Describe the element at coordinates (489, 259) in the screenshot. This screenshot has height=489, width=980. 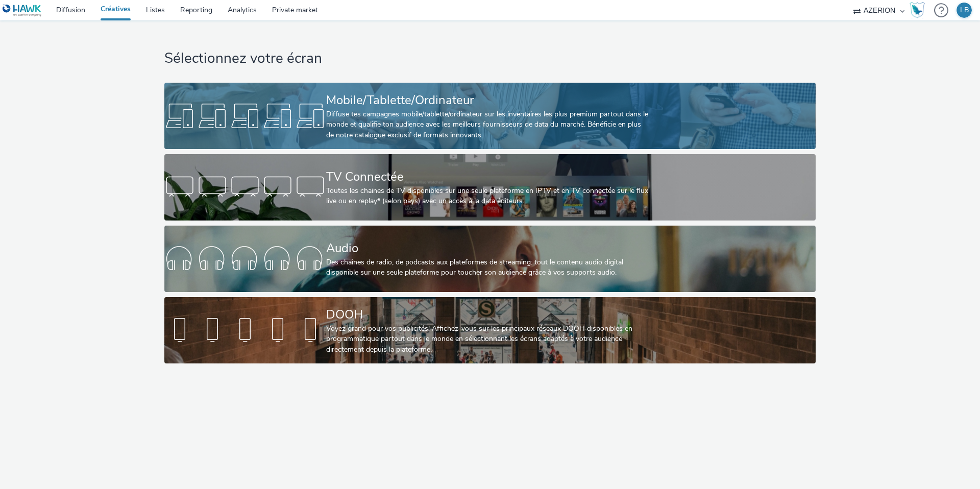
I see `a: AudioDes chaînes de radio, de podcasts aux plateformes de streaming: tout le contenu audio digita...` at that location.